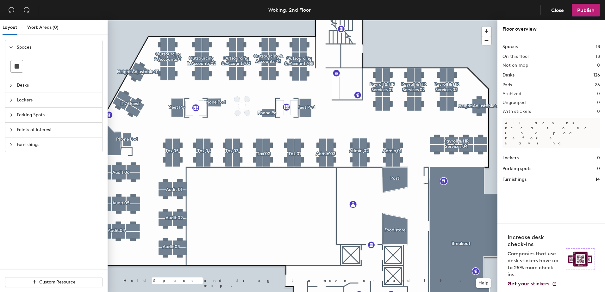 This screenshot has width=605, height=292. Describe the element at coordinates (58, 115) in the screenshot. I see `span: Parking Spots` at that location.